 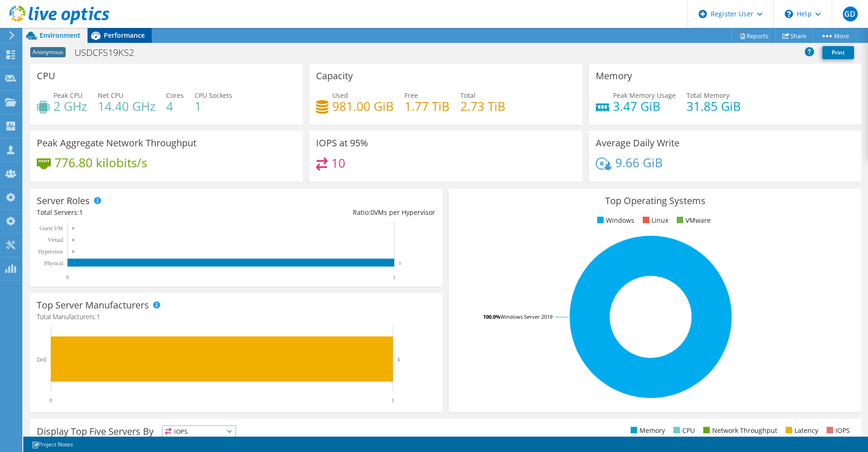 I want to click on div: Total Servers:, so click(x=137, y=212).